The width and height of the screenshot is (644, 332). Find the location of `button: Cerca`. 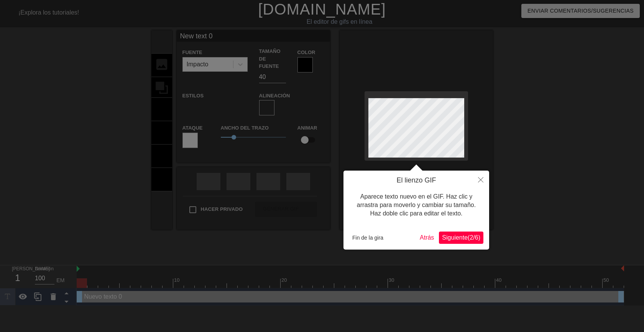

button: Cerca is located at coordinates (481, 179).